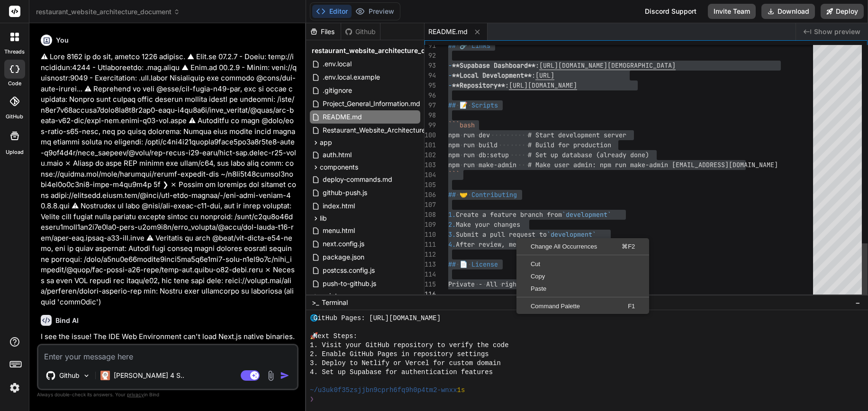  What do you see at coordinates (285, 375) in the screenshot?
I see `img: icon` at bounding box center [285, 375].